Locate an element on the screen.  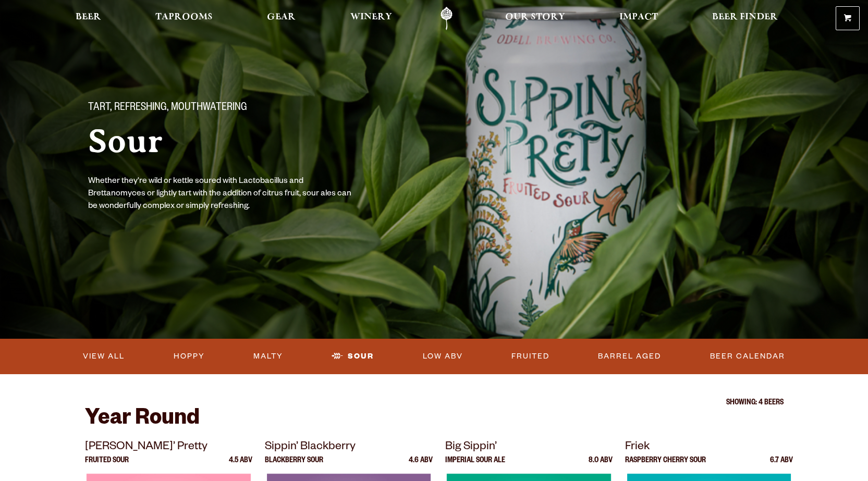
p: Fruited Sour is located at coordinates (107, 465).